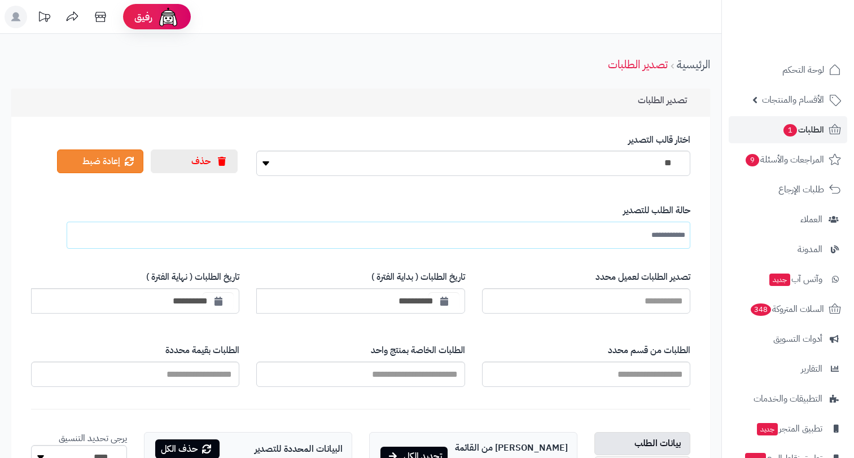 This screenshot has height=458, width=854. I want to click on a: بيانات الطلب, so click(642, 444).